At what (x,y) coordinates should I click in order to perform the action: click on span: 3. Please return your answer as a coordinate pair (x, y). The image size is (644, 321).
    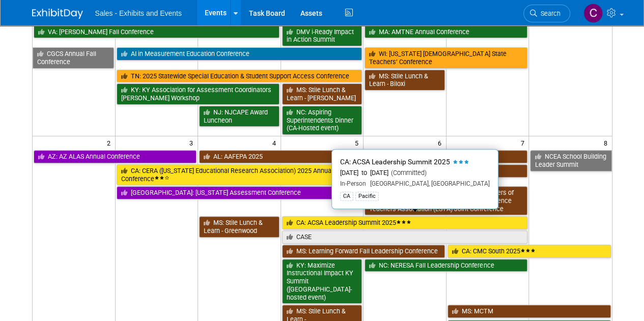
    Looking at the image, I should click on (193, 143).